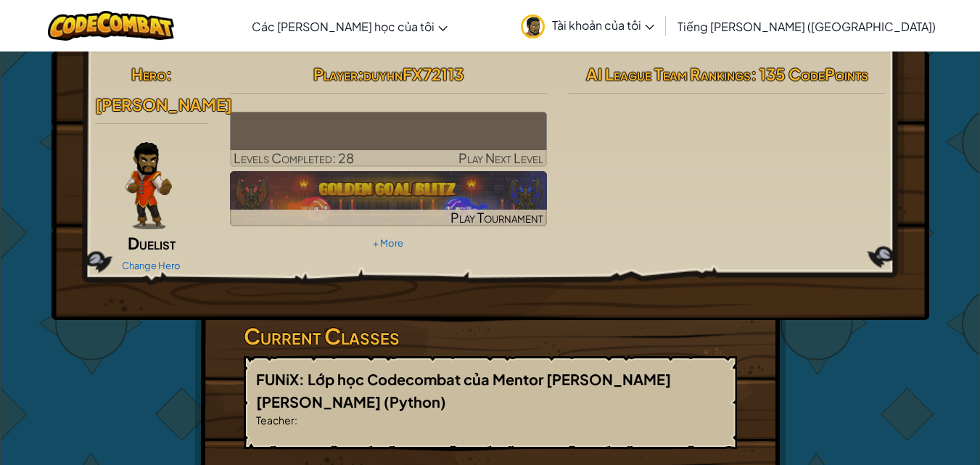 Image resolution: width=980 pixels, height=465 pixels. What do you see at coordinates (149, 74) in the screenshot?
I see `span: Hero` at bounding box center [149, 74].